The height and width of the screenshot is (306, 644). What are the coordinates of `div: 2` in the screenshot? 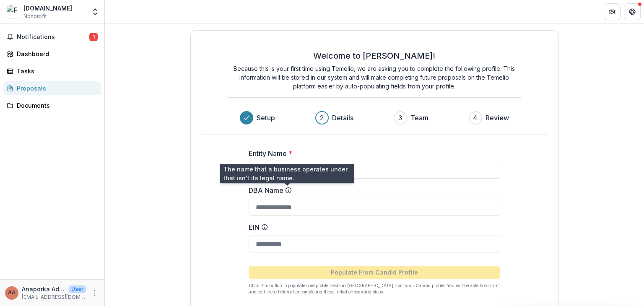 It's located at (322, 118).